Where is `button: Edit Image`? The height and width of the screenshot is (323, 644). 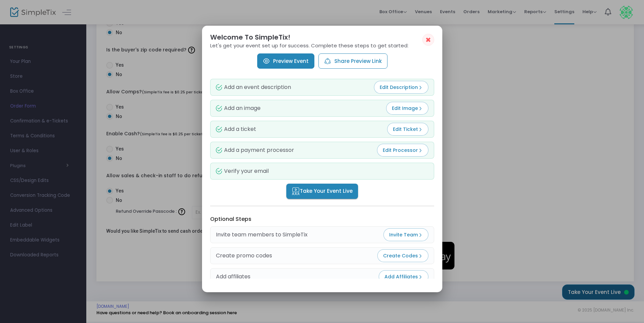 button: Edit Image is located at coordinates (407, 108).